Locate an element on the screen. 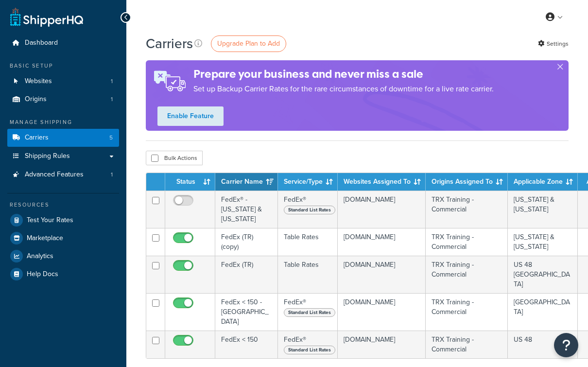  span: Dashboard is located at coordinates (41, 43).